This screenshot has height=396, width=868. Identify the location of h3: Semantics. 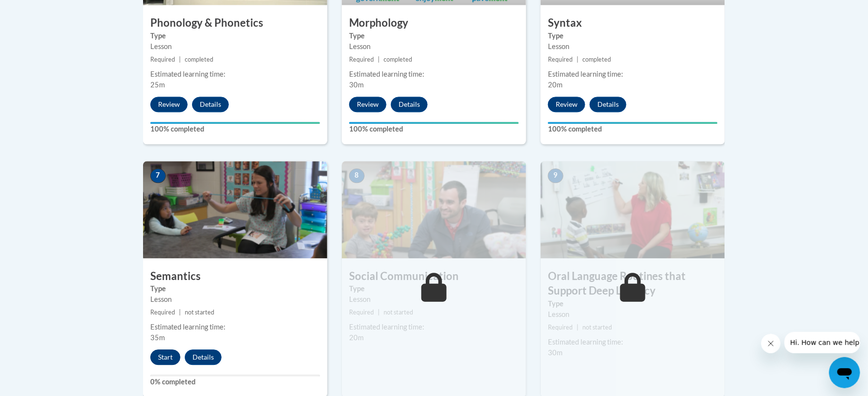
(235, 276).